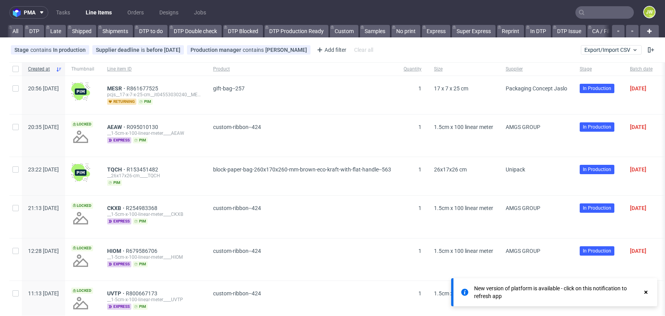 Image resolution: width=665 pixels, height=316 pixels. What do you see at coordinates (474, 31) in the screenshot?
I see `a: Super Express` at bounding box center [474, 31].